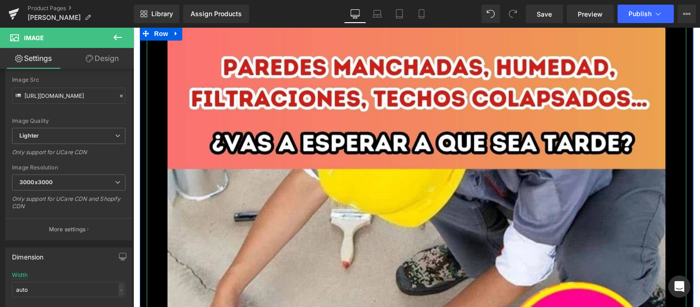  What do you see at coordinates (422, 14) in the screenshot?
I see `a: Mobile` at bounding box center [422, 14].